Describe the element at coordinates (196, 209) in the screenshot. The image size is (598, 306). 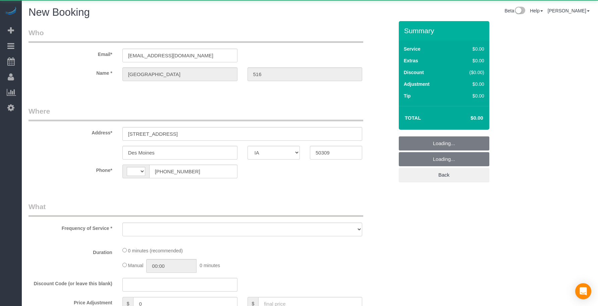
I see `legend: What` at that location.